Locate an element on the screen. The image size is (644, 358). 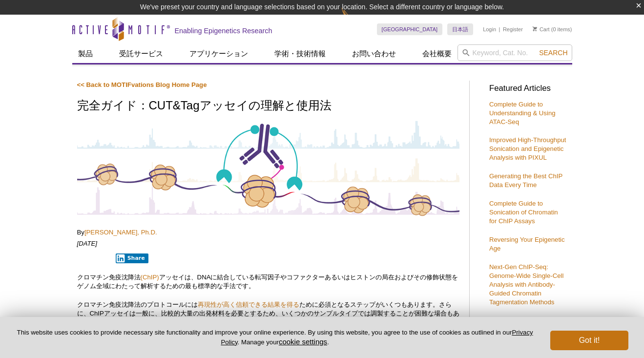
a: 再現性が高く信頼できる結果を得る is located at coordinates (249, 304).